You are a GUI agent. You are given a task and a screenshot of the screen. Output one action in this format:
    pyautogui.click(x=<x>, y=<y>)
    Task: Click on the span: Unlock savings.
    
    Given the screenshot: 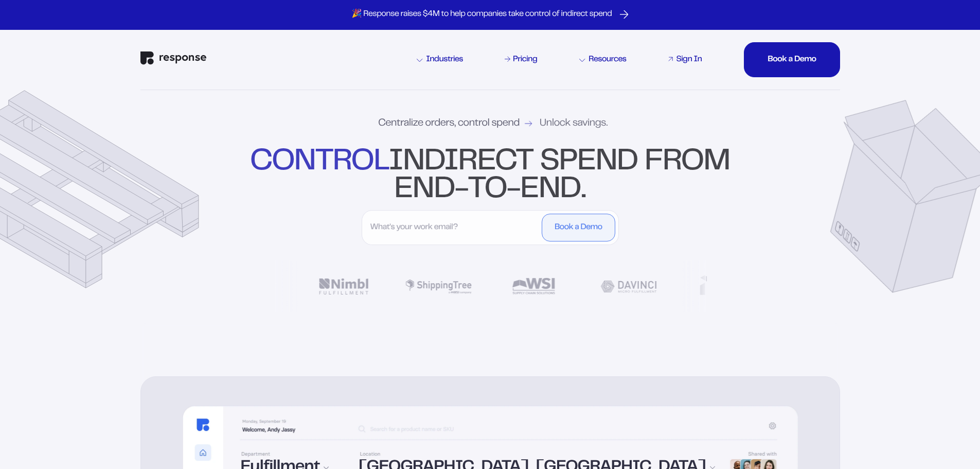 What is the action you would take?
    pyautogui.click(x=574, y=124)
    